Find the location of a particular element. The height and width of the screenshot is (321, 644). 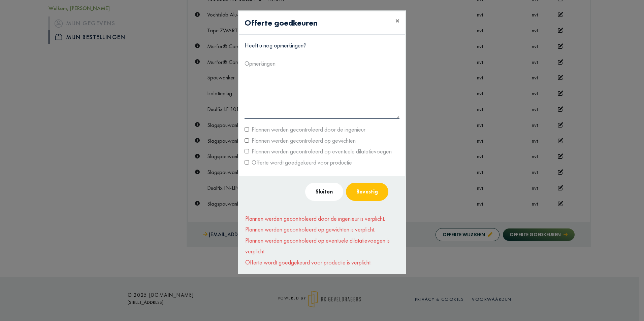

button: Bevestig is located at coordinates (367, 192).